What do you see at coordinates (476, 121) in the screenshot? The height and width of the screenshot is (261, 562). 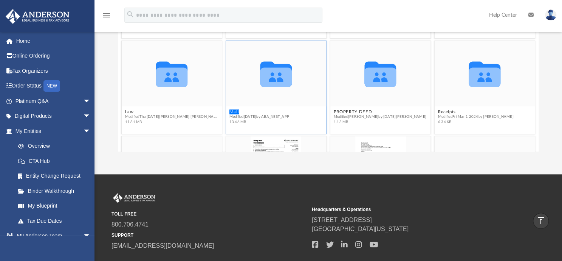 I see `span: 6.34 KB` at bounding box center [476, 121].